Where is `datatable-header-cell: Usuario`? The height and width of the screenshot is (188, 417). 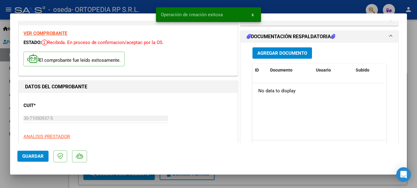 datatable-header-cell: Usuario is located at coordinates (334, 70).